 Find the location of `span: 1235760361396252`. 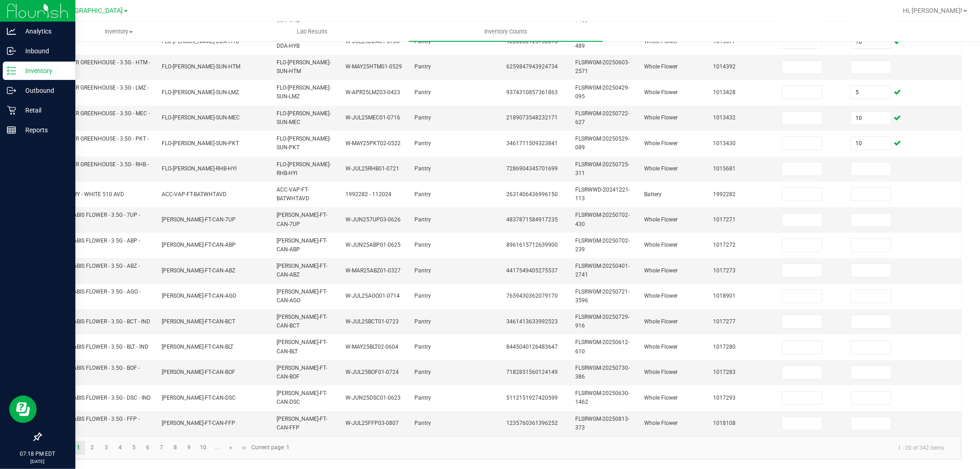

span: 1235760361396252 is located at coordinates (532, 423).